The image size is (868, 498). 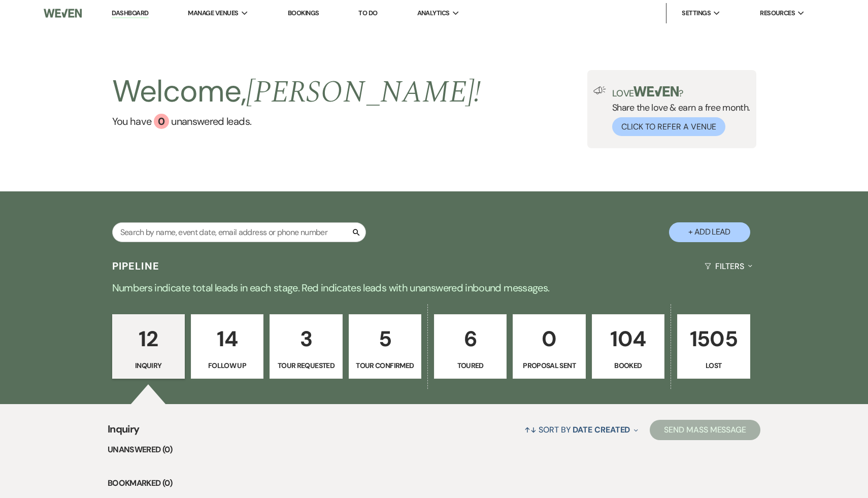 I want to click on p: Proposal Sent, so click(x=549, y=366).